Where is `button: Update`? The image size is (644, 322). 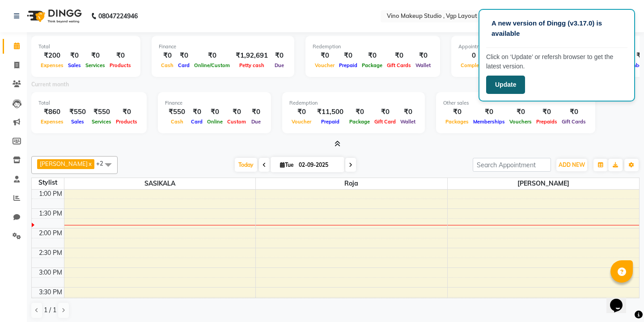
button: Update is located at coordinates (505, 84).